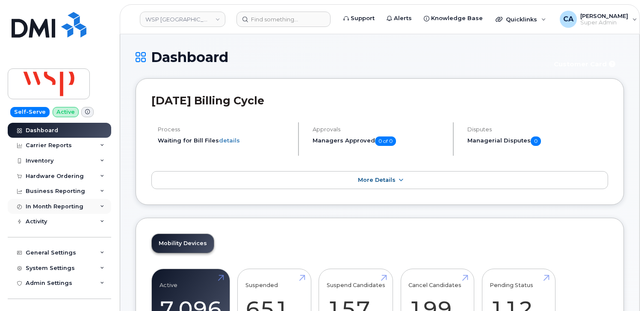  What do you see at coordinates (339, 57) in the screenshot?
I see `h1: Dashboard` at bounding box center [339, 57].